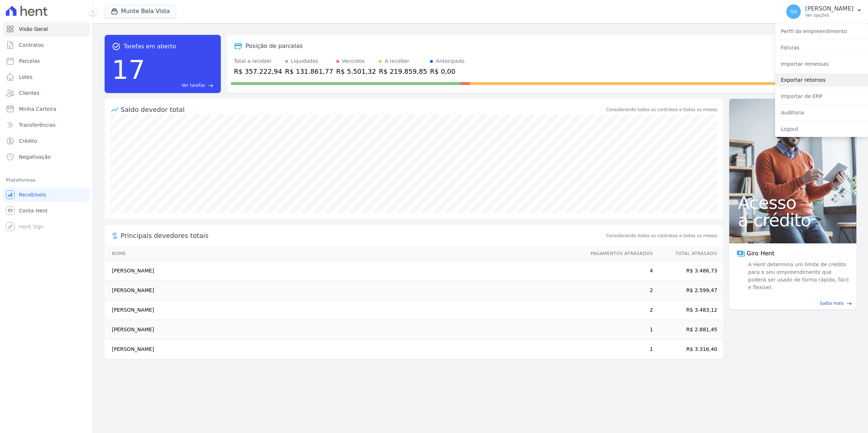 Image resolution: width=868 pixels, height=433 pixels. I want to click on span: task_alt, so click(116, 46).